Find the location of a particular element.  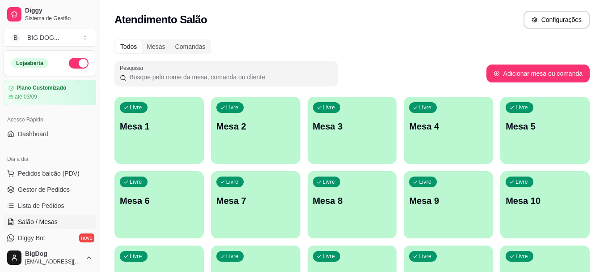

button: Pedidos balcão (PDV) is located at coordinates (50, 173).